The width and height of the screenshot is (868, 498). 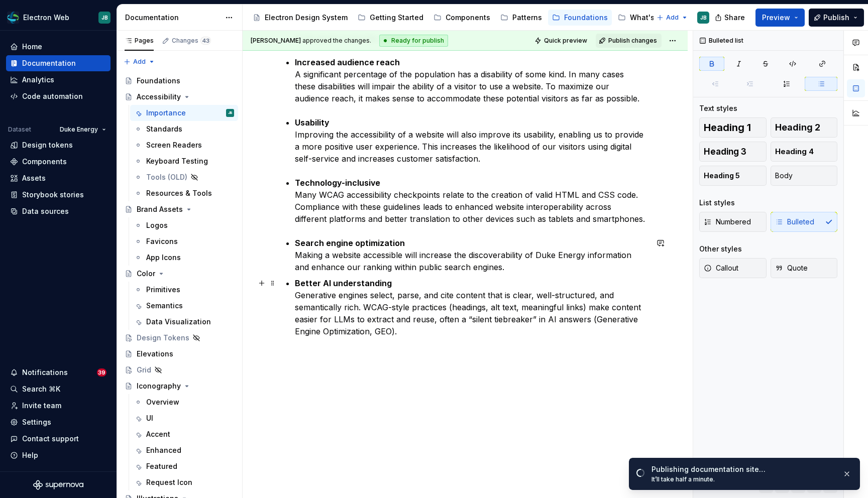 I want to click on div: Request Icon, so click(x=169, y=482).